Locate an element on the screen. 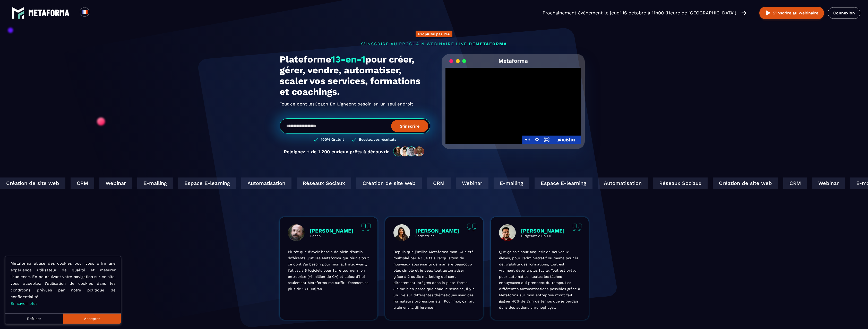 The image size is (868, 329). img: loading is located at coordinates (458, 61).